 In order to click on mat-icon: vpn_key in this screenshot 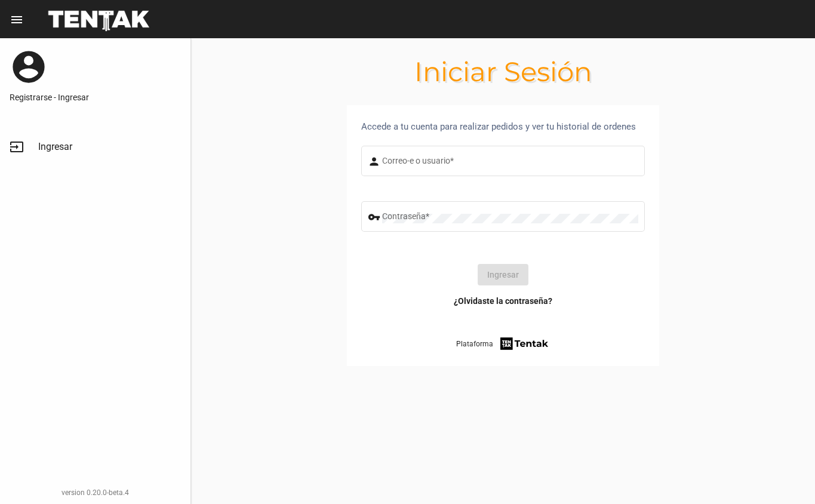, I will do `click(375, 217)`.